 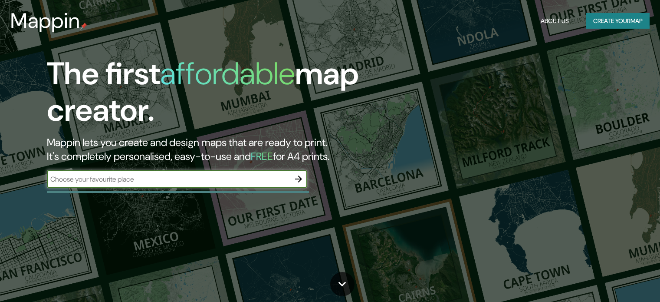 I want to click on h1: The first map creator., so click(x=212, y=95).